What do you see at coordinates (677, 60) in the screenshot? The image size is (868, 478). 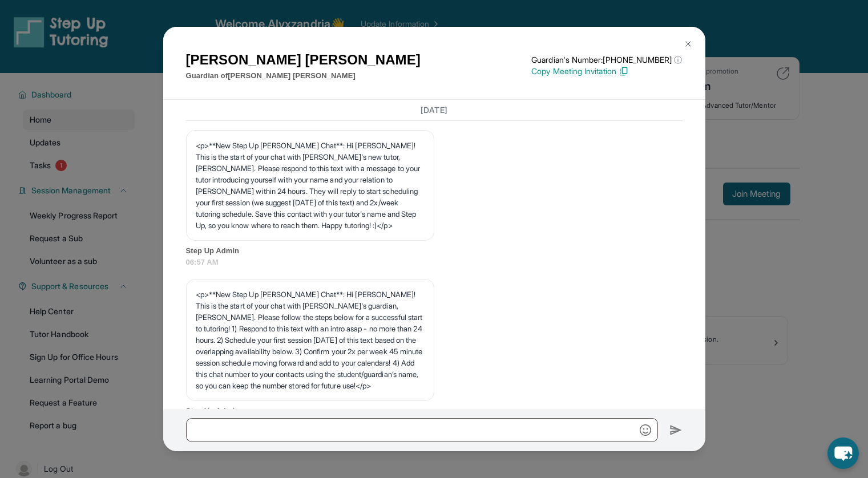 I see `span: ⓘ` at bounding box center [677, 60].